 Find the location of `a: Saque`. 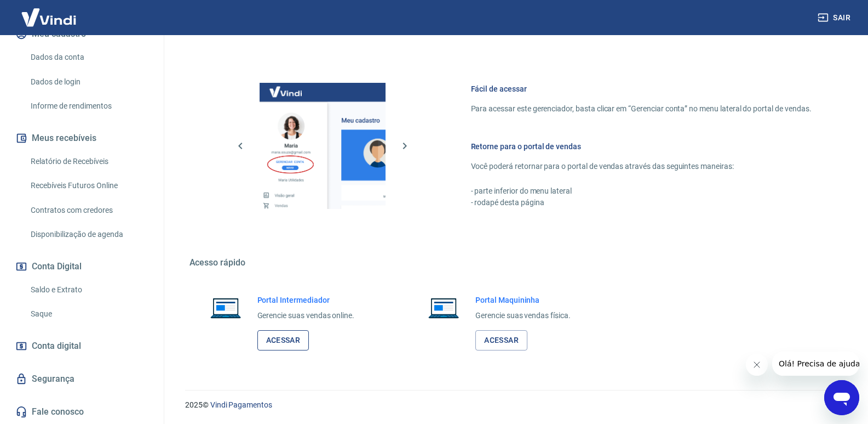

a: Saque is located at coordinates (88, 314).